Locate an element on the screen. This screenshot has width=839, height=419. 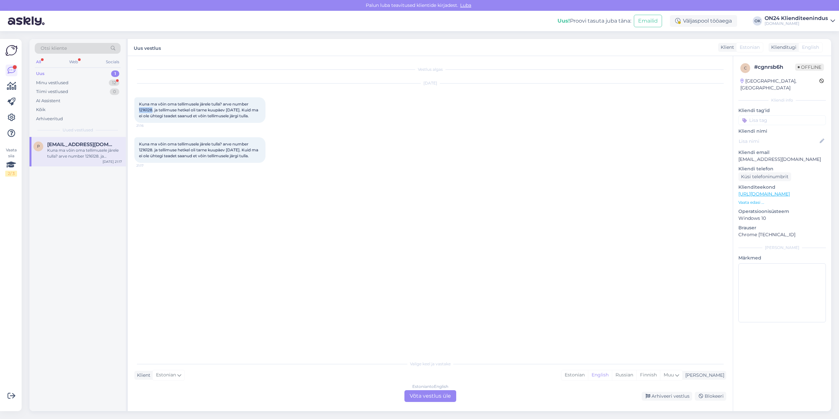
div: Klienditugi is located at coordinates (782, 47).